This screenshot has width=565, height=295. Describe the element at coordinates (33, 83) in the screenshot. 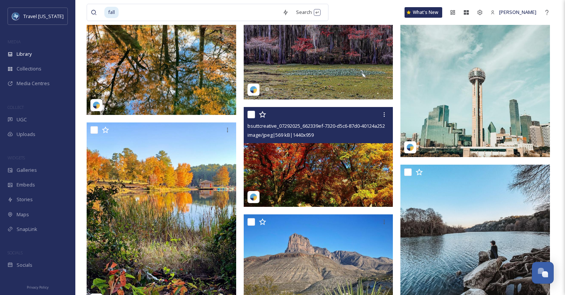

I see `span: Media Centres` at that location.